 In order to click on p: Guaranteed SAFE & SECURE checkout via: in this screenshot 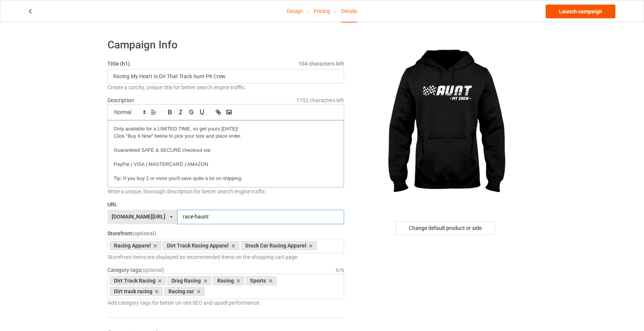, I will do `click(226, 150)`.